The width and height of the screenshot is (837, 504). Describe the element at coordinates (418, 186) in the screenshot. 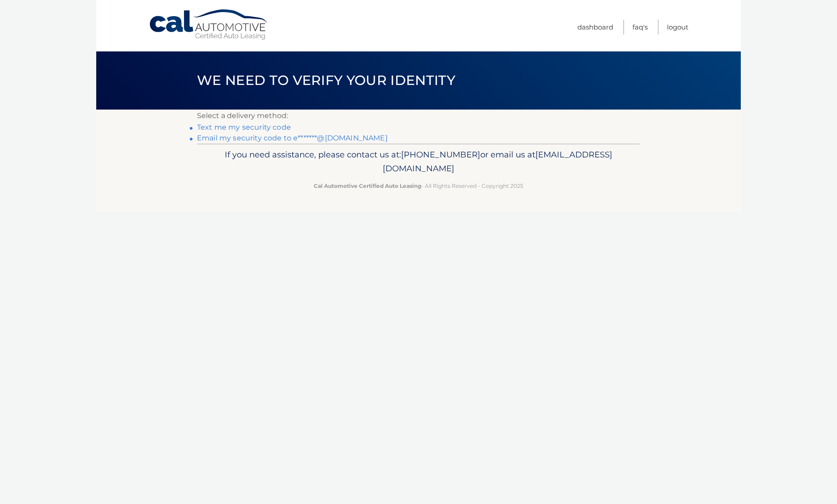

I see `p: - All Rights Reserved - Copyright 2025` at that location.